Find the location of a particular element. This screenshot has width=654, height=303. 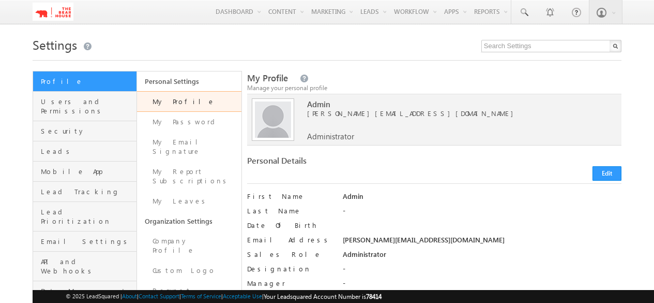

a: Acceptable Use is located at coordinates (243, 295).